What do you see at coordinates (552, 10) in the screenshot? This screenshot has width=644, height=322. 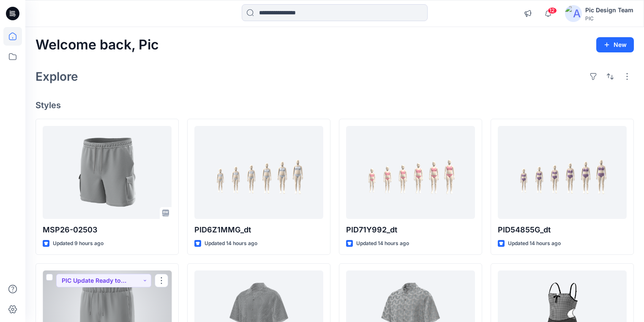 I see `span: 12` at bounding box center [552, 10].